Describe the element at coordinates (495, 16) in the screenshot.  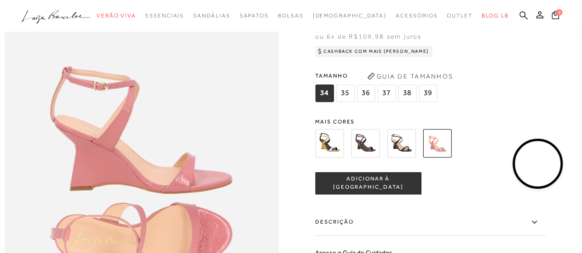
I see `a: BLOG LB` at that location.